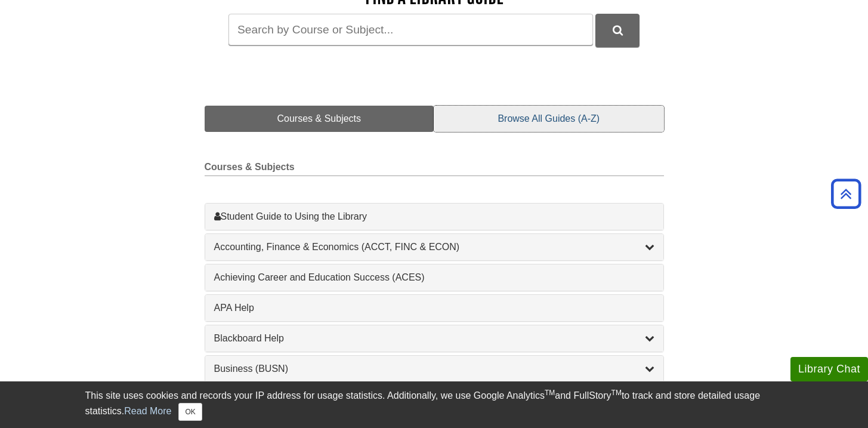 The width and height of the screenshot is (868, 428). What do you see at coordinates (434, 247) in the screenshot?
I see `div: Accounting, Finance & Economics (ACCT, FINC & ECON)` at bounding box center [434, 247].